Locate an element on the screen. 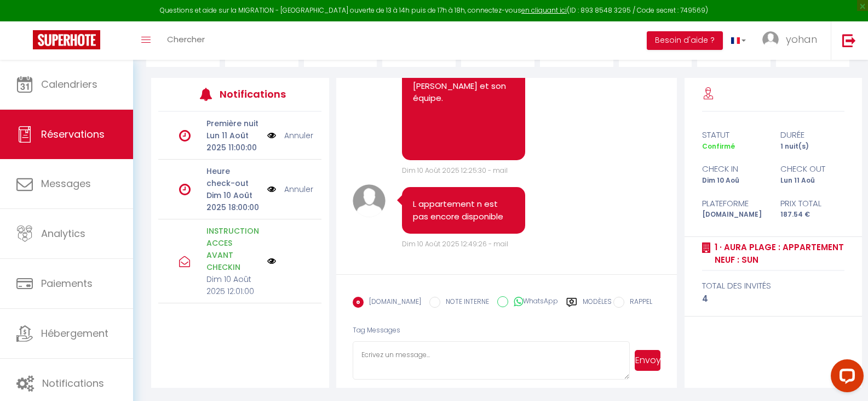  span: yohan is located at coordinates (801, 39).